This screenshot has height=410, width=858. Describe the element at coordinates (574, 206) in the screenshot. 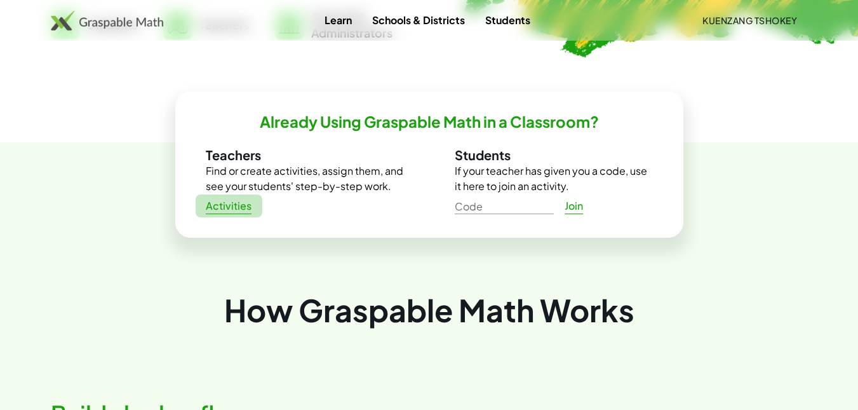

I see `a: Join` at that location.